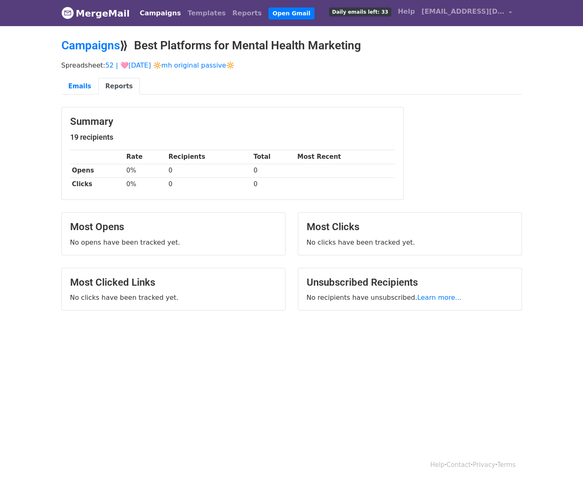 Image resolution: width=583 pixels, height=481 pixels. I want to click on h2: ⟫ Best Platforms for Mental Health Marketing, so click(292, 46).